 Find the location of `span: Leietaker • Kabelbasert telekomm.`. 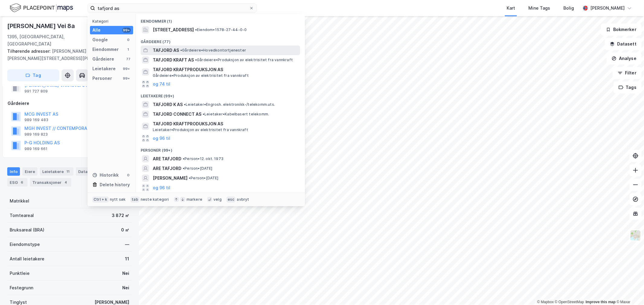

span: Leietaker • Kabelbasert telekomm. is located at coordinates (235, 114).